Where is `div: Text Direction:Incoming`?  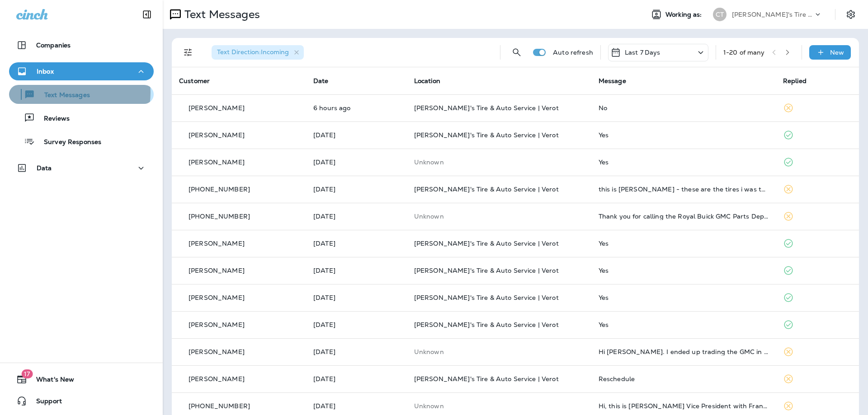 div: Text Direction:Incoming is located at coordinates (258, 53).